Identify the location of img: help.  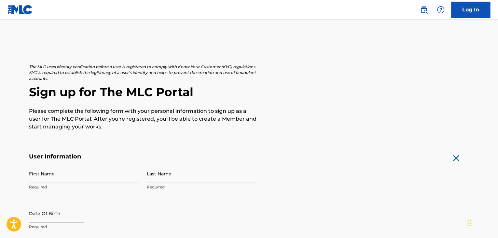
(441, 10).